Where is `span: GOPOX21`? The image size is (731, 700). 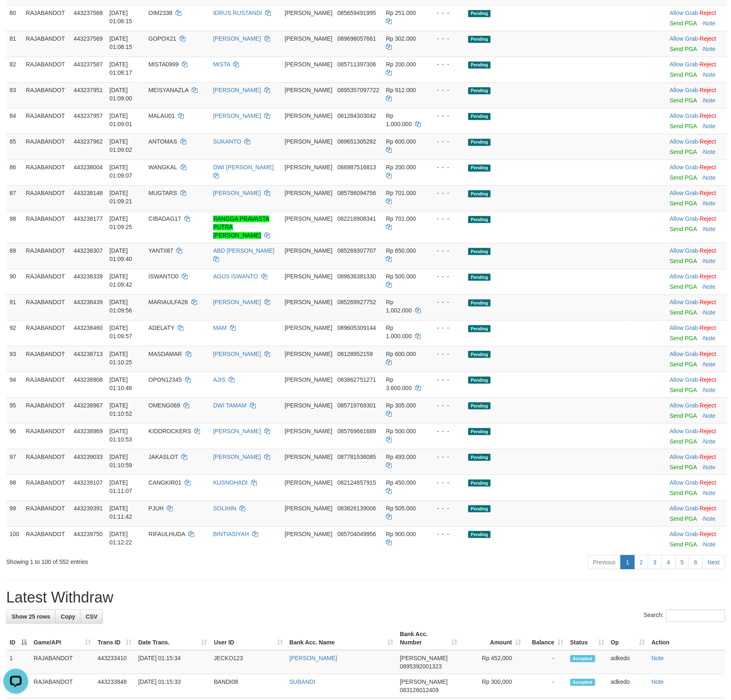
span: GOPOX21 is located at coordinates (163, 39).